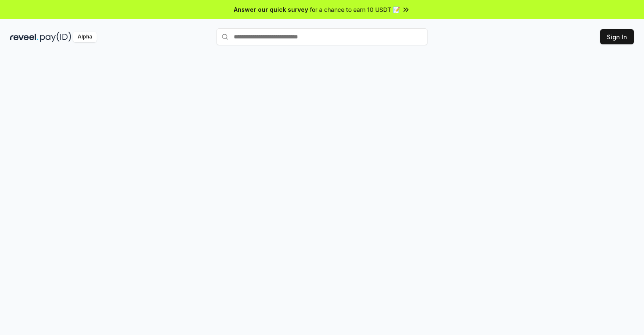  I want to click on span: Answer our quick survey, so click(271, 9).